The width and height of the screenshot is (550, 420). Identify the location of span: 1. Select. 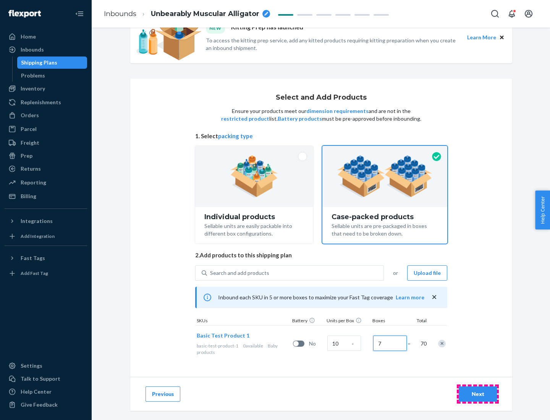
(321, 136).